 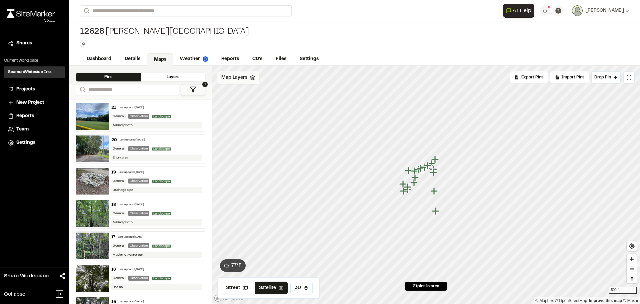 What do you see at coordinates (35, 43) in the screenshot?
I see `a: Shares` at bounding box center [35, 43].